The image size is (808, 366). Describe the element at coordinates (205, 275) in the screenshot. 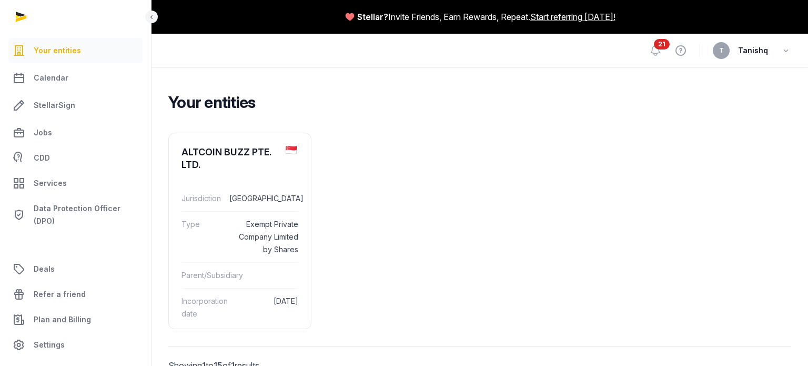

I see `dt: Parent/Subsidiary` at that location.